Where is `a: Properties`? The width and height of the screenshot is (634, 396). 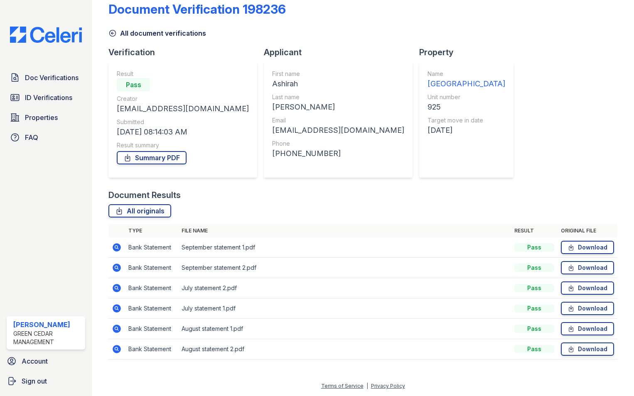 a: Properties is located at coordinates (46, 118).